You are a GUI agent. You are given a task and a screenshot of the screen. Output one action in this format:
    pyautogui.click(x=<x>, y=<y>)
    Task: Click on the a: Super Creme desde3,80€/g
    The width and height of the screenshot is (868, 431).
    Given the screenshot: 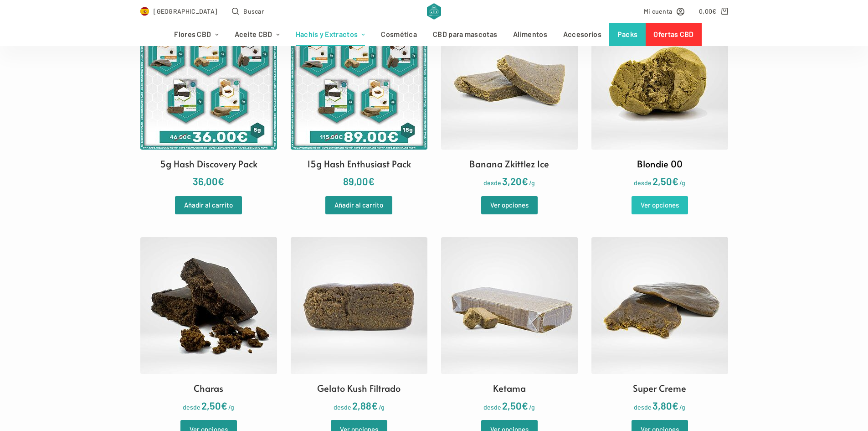 What is the action you would take?
    pyautogui.click(x=660, y=325)
    